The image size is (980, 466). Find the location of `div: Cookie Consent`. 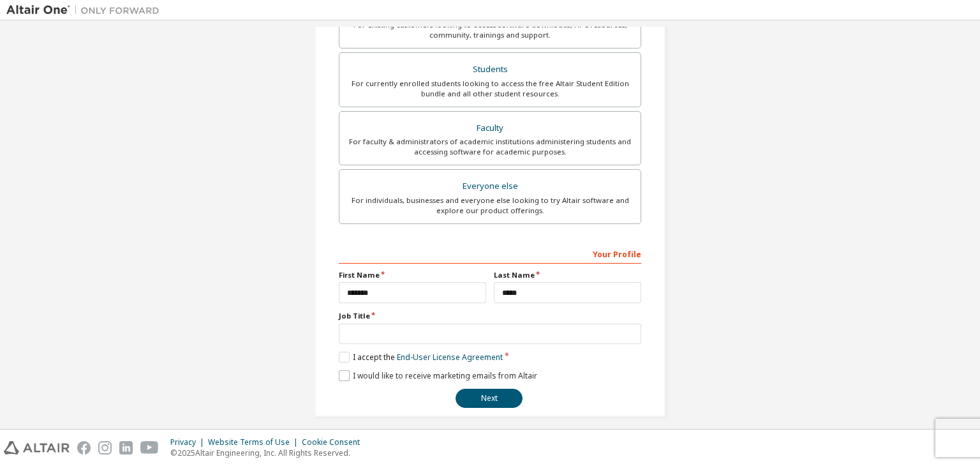

div: Cookie Consent is located at coordinates (334, 442).